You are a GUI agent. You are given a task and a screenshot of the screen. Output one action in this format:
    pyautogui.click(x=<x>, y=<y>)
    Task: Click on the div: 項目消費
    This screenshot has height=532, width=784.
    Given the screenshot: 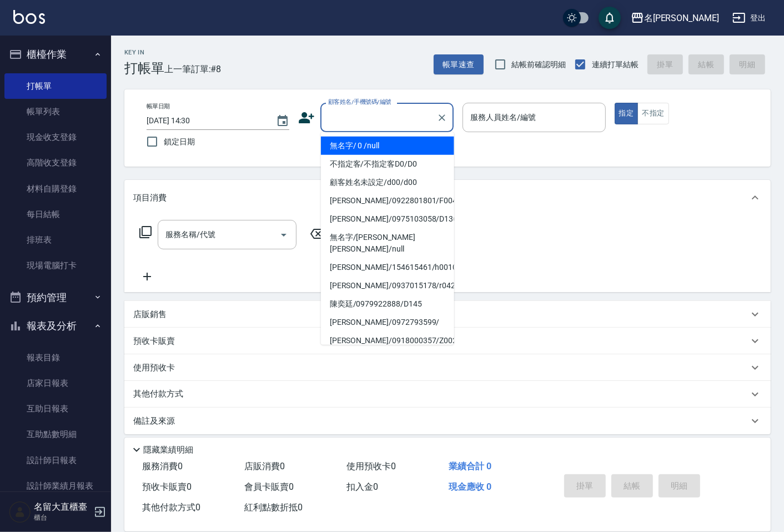 What is the action you would take?
    pyautogui.click(x=448, y=198)
    